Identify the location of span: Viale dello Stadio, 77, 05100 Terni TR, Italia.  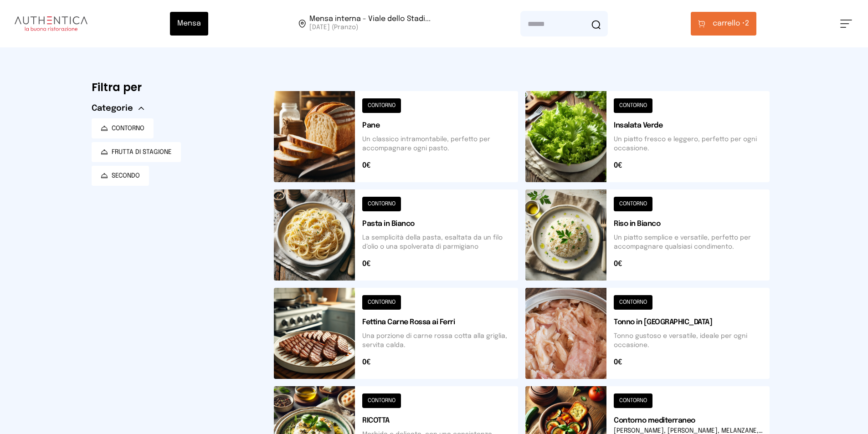
(370, 23).